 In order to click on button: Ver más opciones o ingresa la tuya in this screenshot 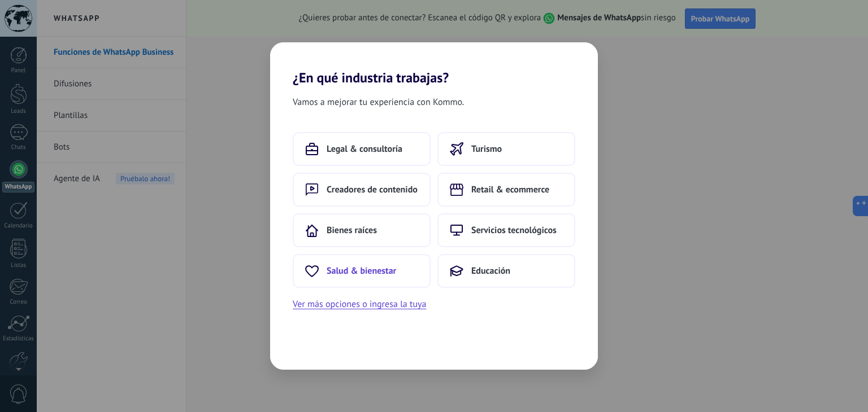, I will do `click(359, 305)`.